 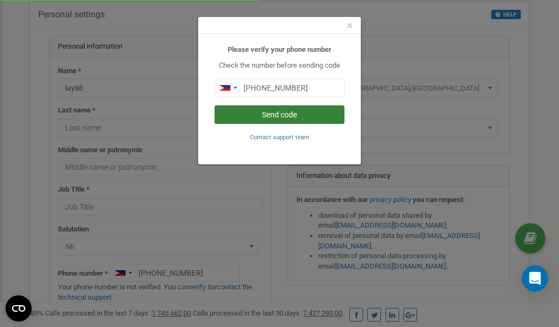 What do you see at coordinates (279, 136) in the screenshot?
I see `a: Contact support team` at bounding box center [279, 136].